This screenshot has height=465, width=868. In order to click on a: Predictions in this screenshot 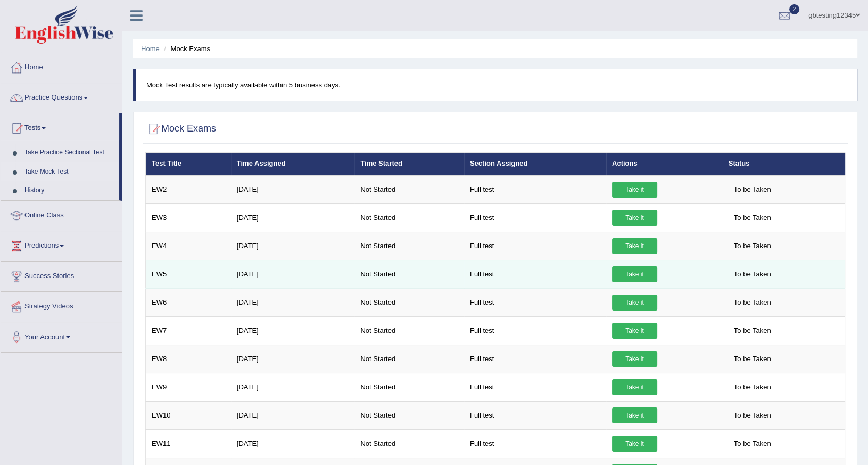, I will do `click(61, 245)`.